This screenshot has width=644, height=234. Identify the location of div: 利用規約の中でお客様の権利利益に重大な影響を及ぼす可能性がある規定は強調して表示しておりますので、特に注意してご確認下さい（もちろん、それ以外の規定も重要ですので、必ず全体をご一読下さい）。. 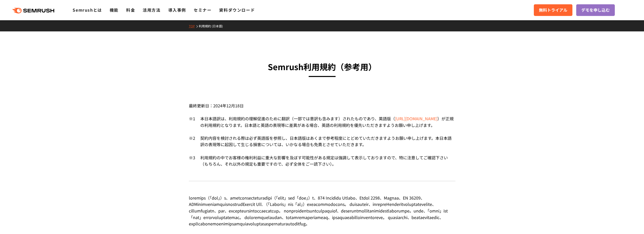
(325, 161).